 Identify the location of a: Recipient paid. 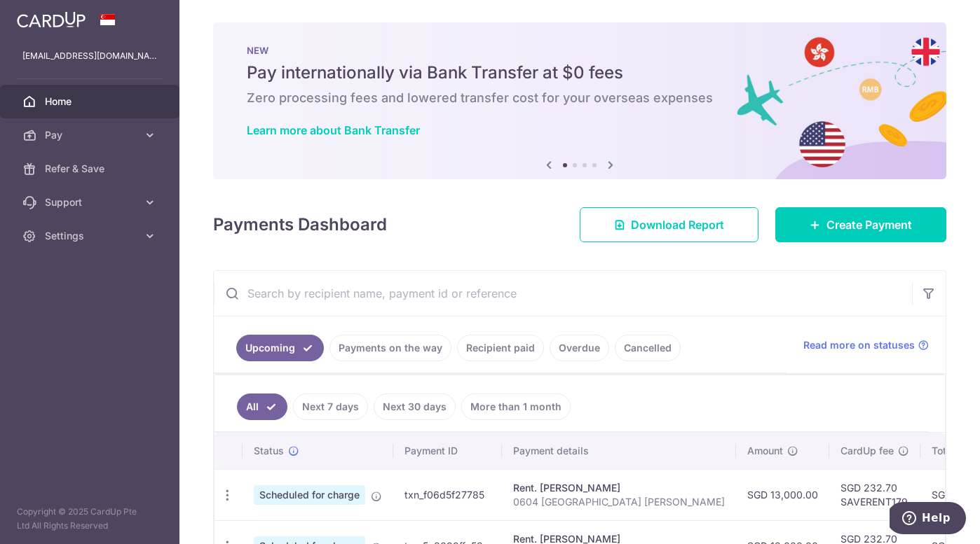
(501, 348).